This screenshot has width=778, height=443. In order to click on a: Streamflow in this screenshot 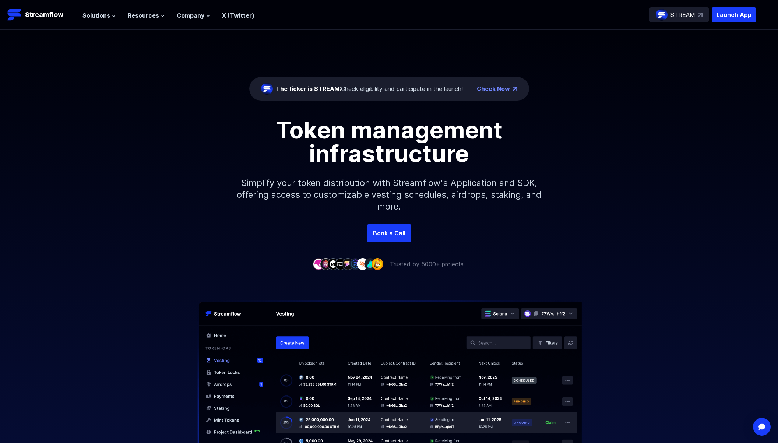, I will do `click(41, 15)`.